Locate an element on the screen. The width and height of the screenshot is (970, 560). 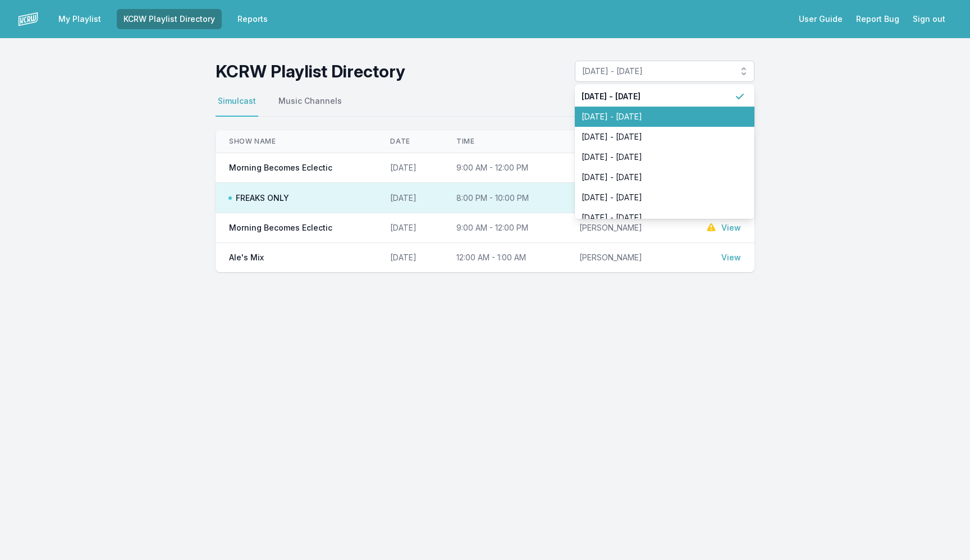
h1: KCRW Playlist Directory is located at coordinates (310, 71).